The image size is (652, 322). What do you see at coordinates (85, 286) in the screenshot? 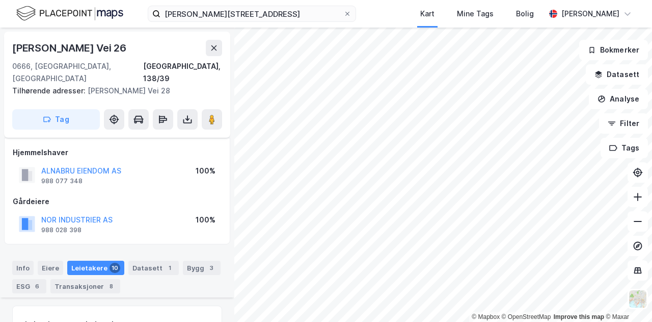
I see `div: Transaksjoner` at bounding box center [85, 286].